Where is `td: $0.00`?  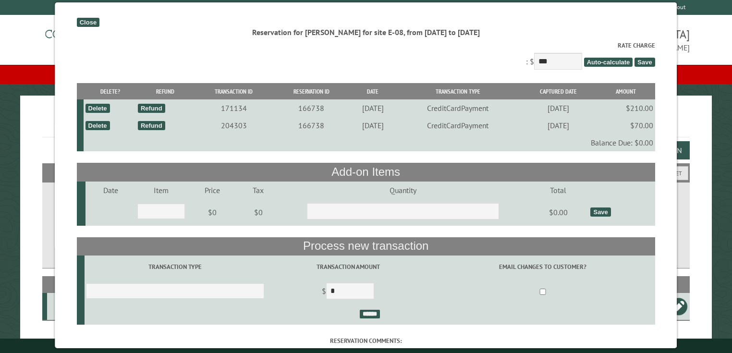
td: $0.00 is located at coordinates (559, 212).